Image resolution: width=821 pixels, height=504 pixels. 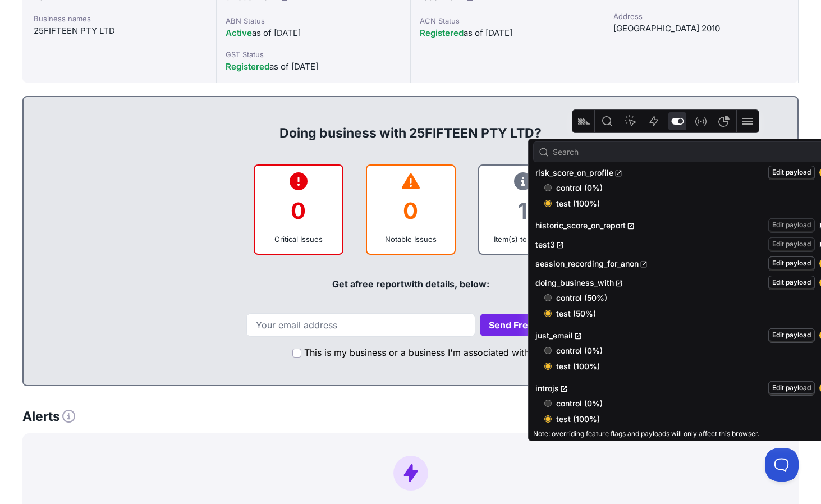 I want to click on span: Active, so click(x=238, y=33).